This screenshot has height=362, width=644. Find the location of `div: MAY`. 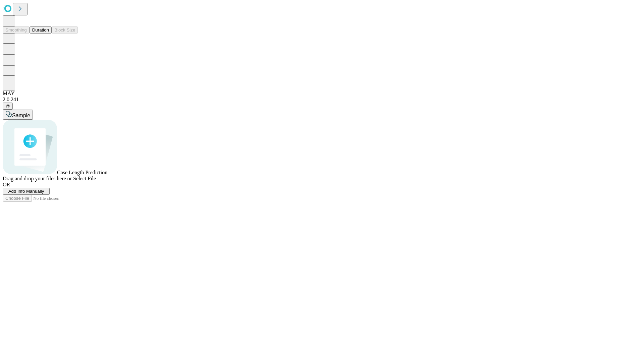

div: MAY is located at coordinates (322, 93).